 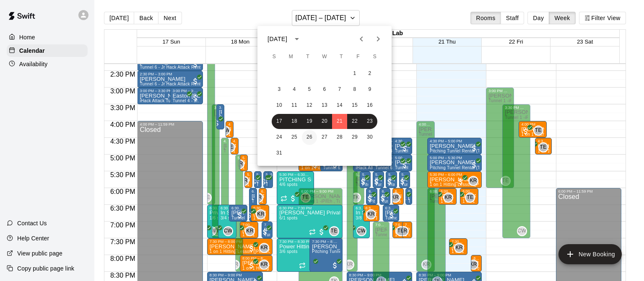 What do you see at coordinates (294, 105) in the screenshot?
I see `button: 11` at bounding box center [294, 105].